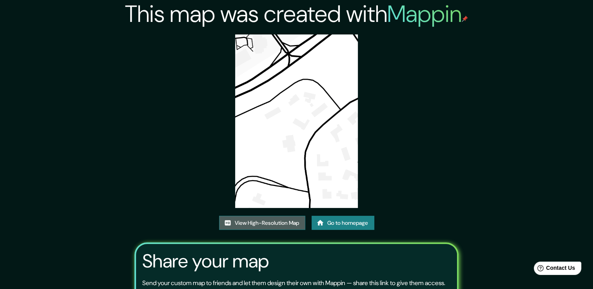  Describe the element at coordinates (206, 262) in the screenshot. I see `h3: Share your map` at that location.